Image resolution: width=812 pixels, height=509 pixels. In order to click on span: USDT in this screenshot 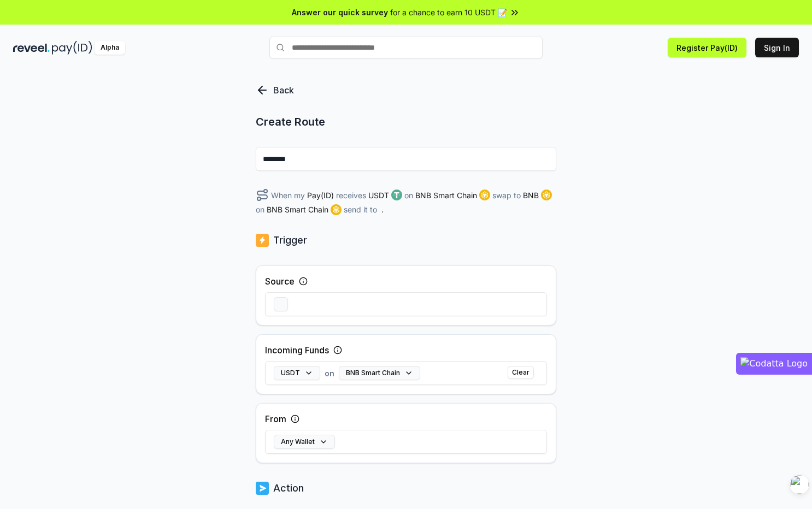, I will do `click(379, 195)`.